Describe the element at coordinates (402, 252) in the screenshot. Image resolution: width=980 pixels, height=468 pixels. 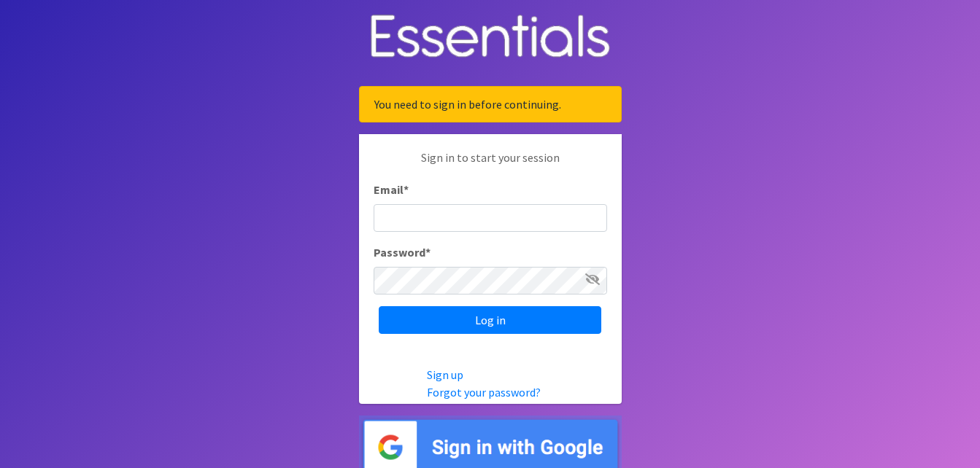
I see `label: Password` at that location.